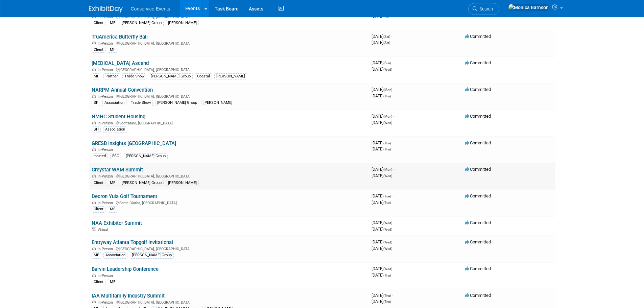 Image resolution: width=644 pixels, height=308 pixels. What do you see at coordinates (528, 7) in the screenshot?
I see `img: Monica Barnson` at bounding box center [528, 7].